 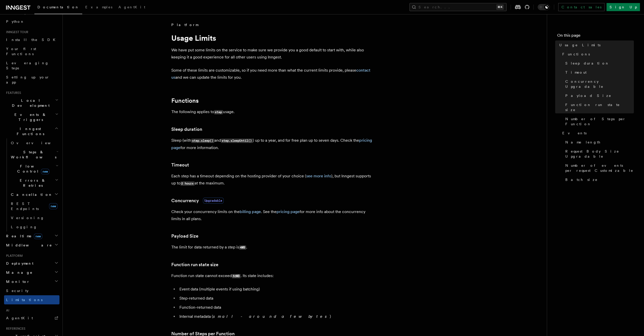 What do you see at coordinates (276, 298) in the screenshot?
I see `li: Step-returned data` at bounding box center [276, 298].